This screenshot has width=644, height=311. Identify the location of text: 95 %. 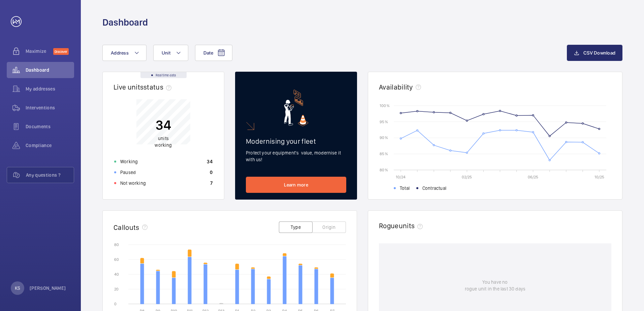
(384, 121).